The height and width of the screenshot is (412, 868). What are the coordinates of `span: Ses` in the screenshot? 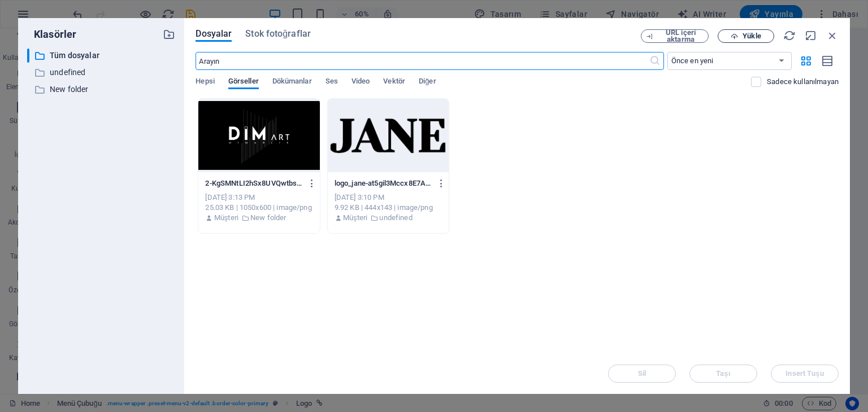 It's located at (332, 82).